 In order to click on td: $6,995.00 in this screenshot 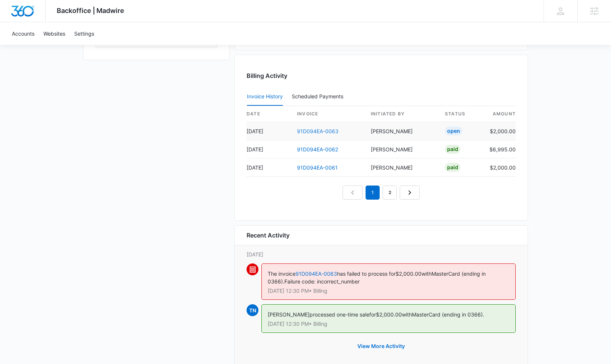, I will do `click(499, 149)`.